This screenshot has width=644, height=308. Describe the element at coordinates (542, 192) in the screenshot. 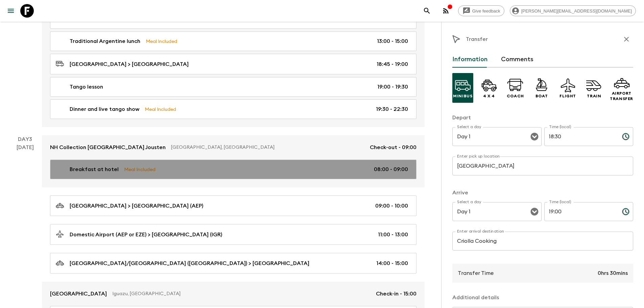

I see `p: Arrive` at that location.